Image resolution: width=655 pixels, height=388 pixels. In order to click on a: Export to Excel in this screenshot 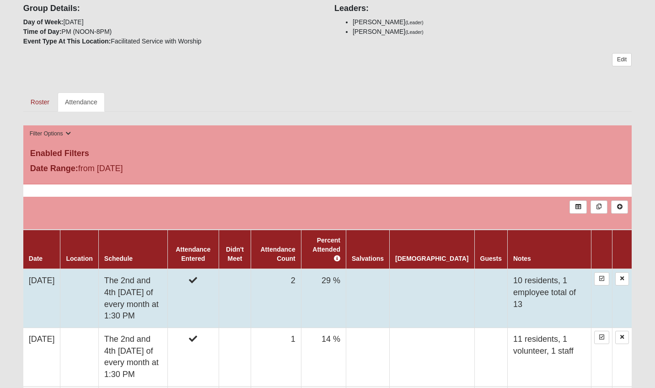, I will do `click(578, 207)`.